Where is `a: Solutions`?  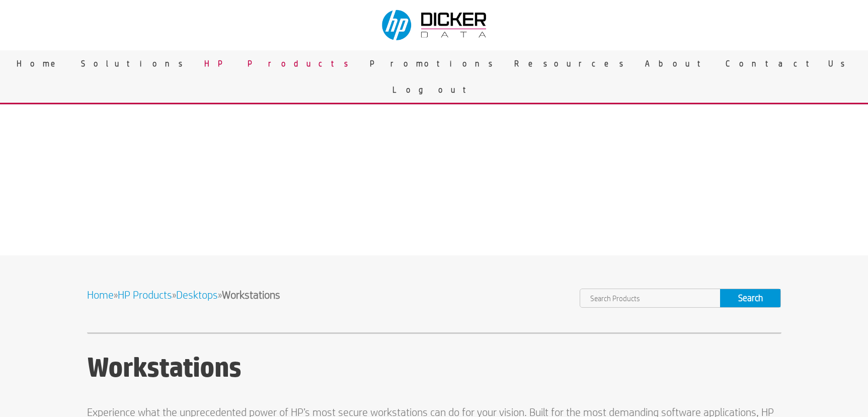 a: Solutions is located at coordinates (135, 63).